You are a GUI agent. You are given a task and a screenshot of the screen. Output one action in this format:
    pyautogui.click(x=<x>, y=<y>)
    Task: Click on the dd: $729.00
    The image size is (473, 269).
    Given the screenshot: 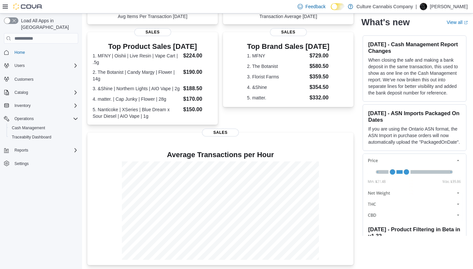 What is the action you would take?
    pyautogui.click(x=319, y=56)
    